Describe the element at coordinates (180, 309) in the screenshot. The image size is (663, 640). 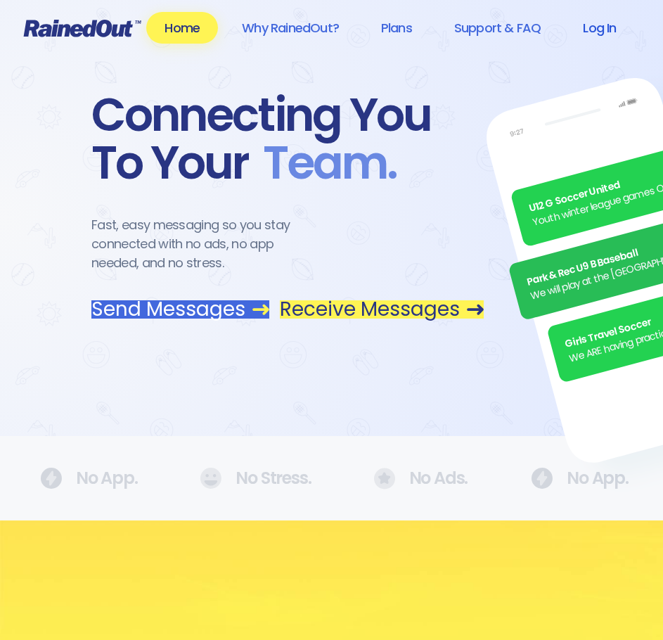
I see `span: Send Messages` at that location.